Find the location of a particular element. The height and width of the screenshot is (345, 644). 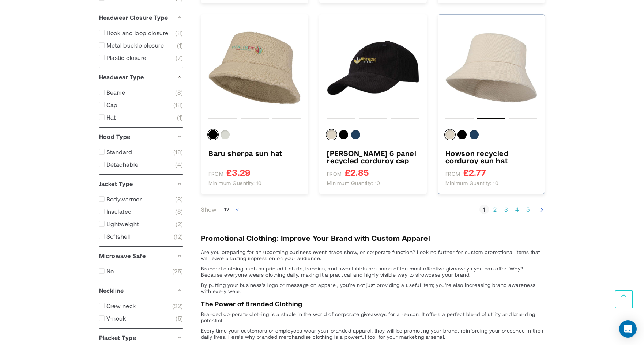

div: Hood Type is located at coordinates (141, 137).